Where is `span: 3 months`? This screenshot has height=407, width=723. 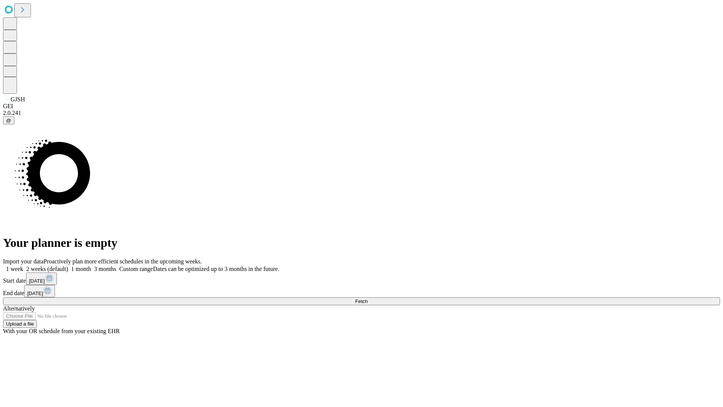 span: 3 months is located at coordinates (105, 269).